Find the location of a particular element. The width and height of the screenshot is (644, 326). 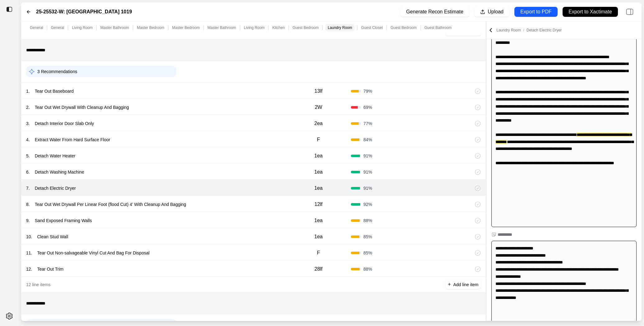

button: +Add line item is located at coordinates (463, 285).